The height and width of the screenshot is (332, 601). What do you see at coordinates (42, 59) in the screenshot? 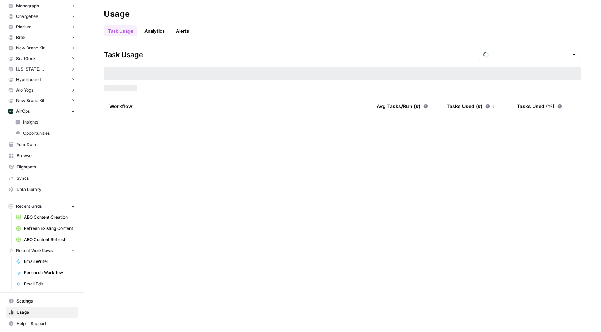
I see `button: SeatGeek` at bounding box center [42, 59].